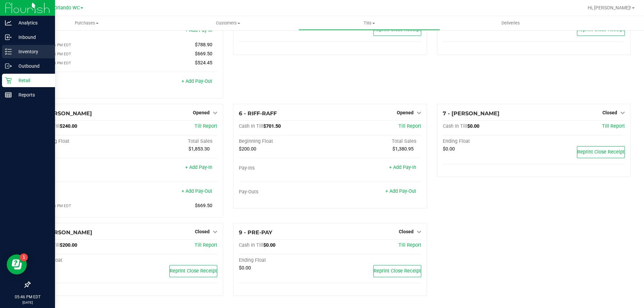  What do you see at coordinates (32, 80) in the screenshot?
I see `p: Retail` at bounding box center [32, 80].